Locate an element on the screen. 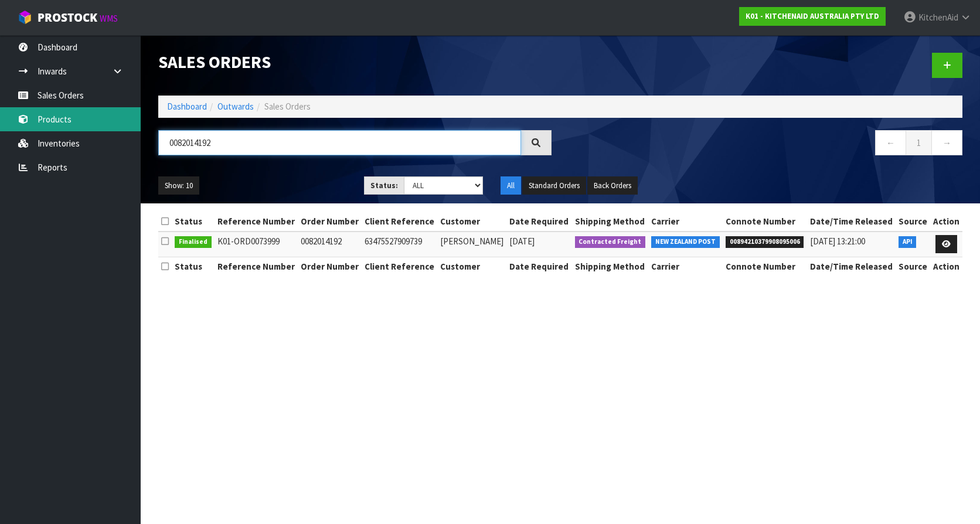 The width and height of the screenshot is (980, 524). img: cube-alt.png is located at coordinates (25, 17).